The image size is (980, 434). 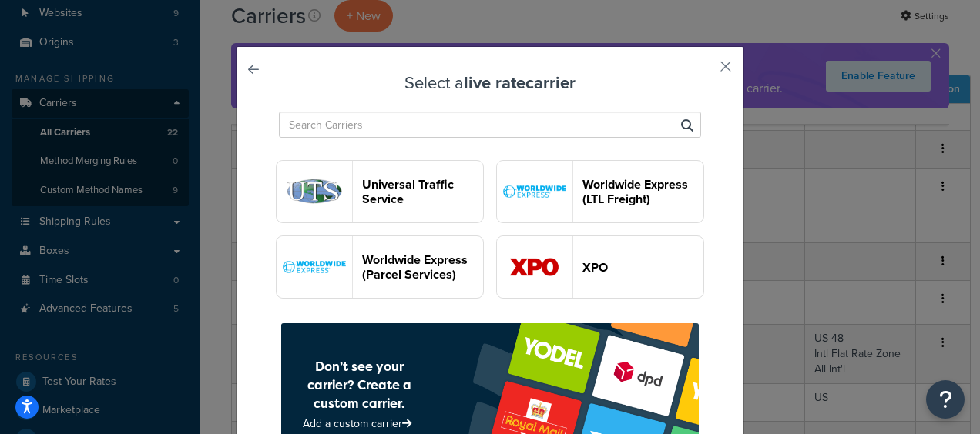 What do you see at coordinates (490, 83) in the screenshot?
I see `h3: Select a` at bounding box center [490, 83].